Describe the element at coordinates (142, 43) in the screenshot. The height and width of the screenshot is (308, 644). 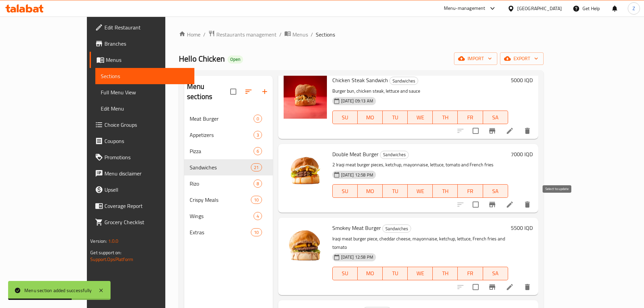
I see `a: Branches` at that location.